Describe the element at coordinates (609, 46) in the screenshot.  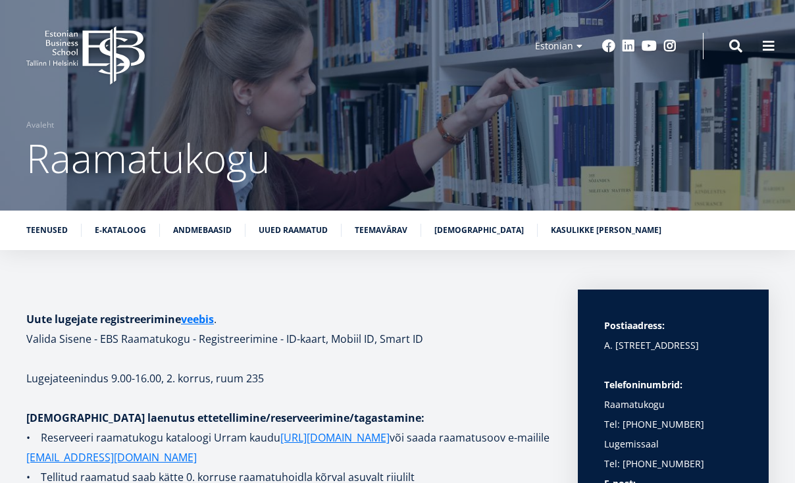
I see `a: Facebook` at that location.